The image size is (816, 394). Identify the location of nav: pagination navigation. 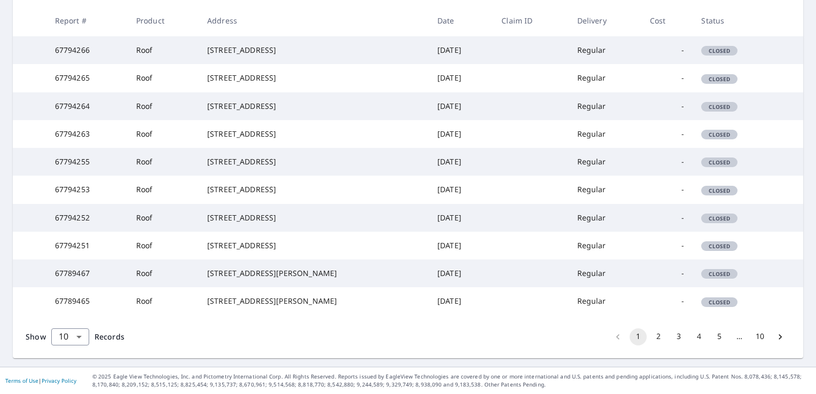
(699, 337).